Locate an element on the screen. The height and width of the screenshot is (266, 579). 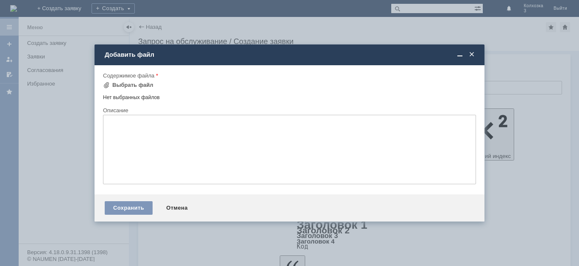
div: Выбрать файл is located at coordinates (133, 85).